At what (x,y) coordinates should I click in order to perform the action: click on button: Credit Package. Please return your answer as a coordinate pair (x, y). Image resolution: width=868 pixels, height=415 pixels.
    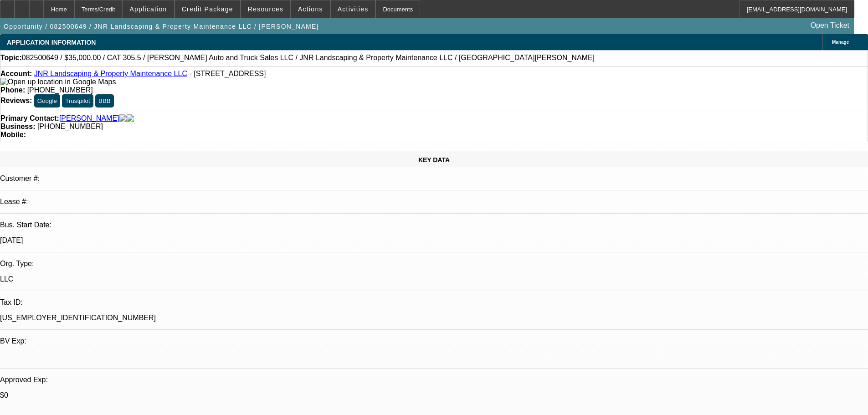
    Looking at the image, I should click on (207, 9).